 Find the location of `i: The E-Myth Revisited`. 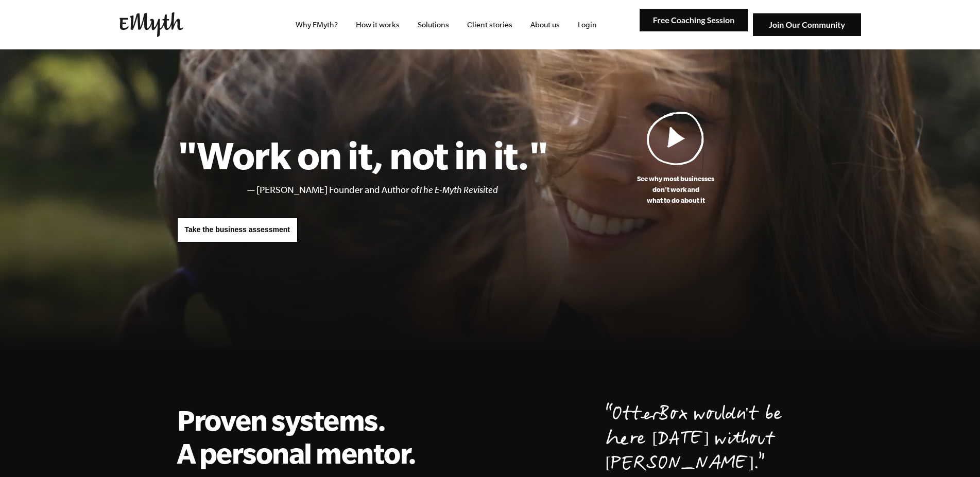

i: The E-Myth Revisited is located at coordinates (459, 190).